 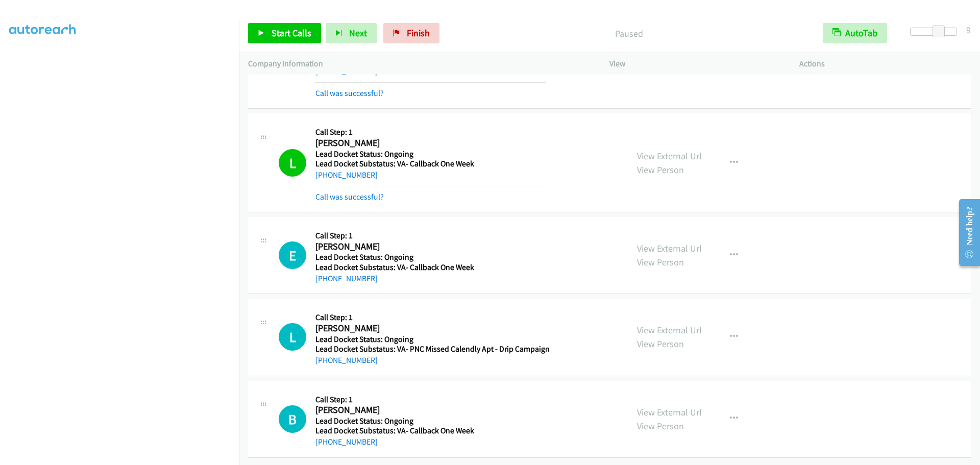 I want to click on p: Paused, so click(x=629, y=33).